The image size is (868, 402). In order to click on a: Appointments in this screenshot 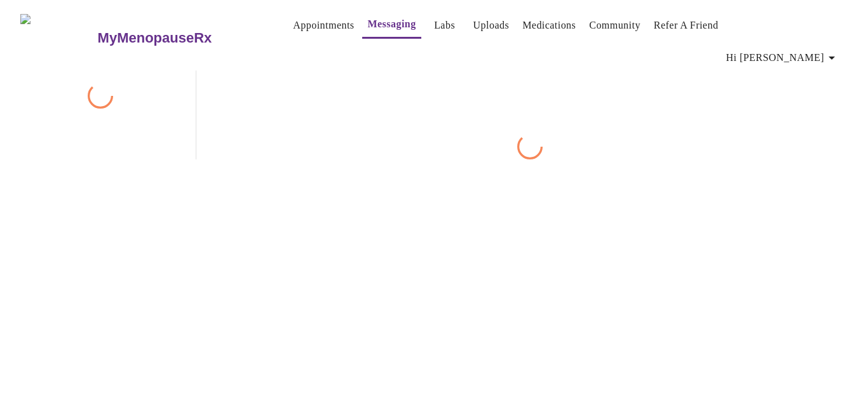, I will do `click(323, 26)`.